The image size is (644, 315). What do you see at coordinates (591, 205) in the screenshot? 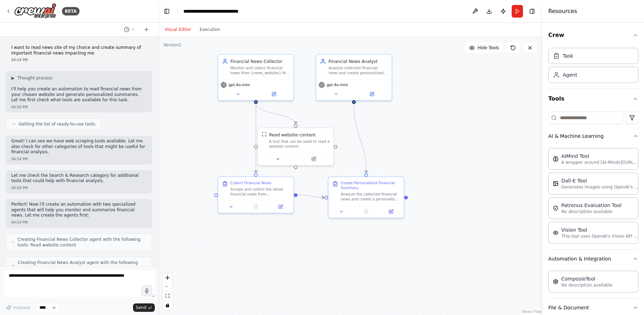
I see `div: Patronus Evaluation Tool` at bounding box center [591, 205].